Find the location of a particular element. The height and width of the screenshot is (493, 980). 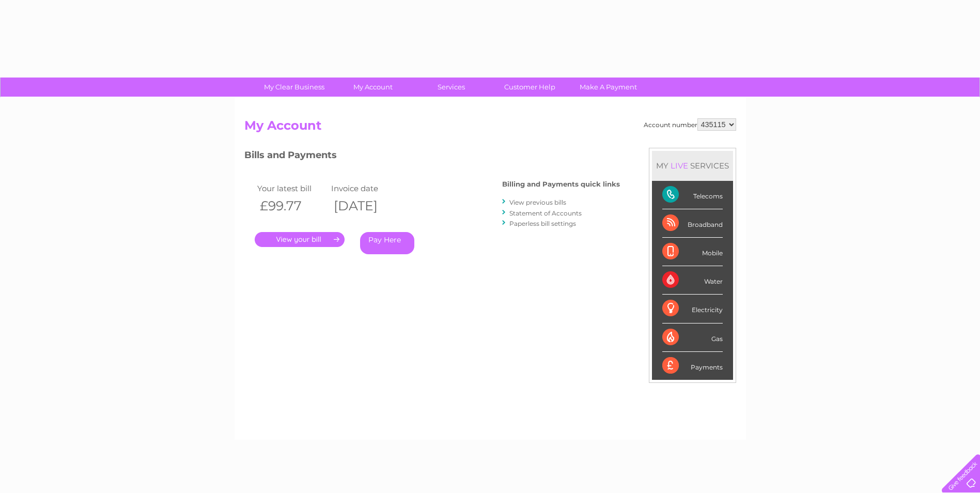

div: Water is located at coordinates (692, 280).